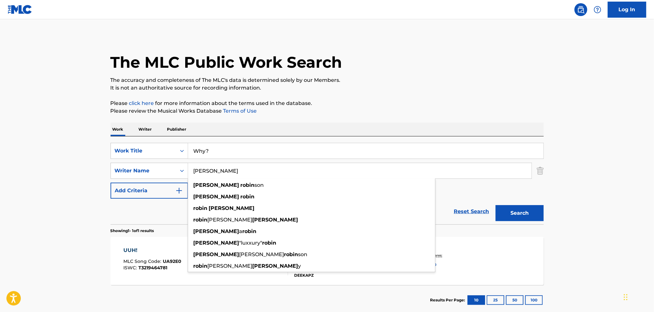  What do you see at coordinates (132, 230) in the screenshot?
I see `p: Showing 1 - 1 of 1 results` at bounding box center [132, 230].